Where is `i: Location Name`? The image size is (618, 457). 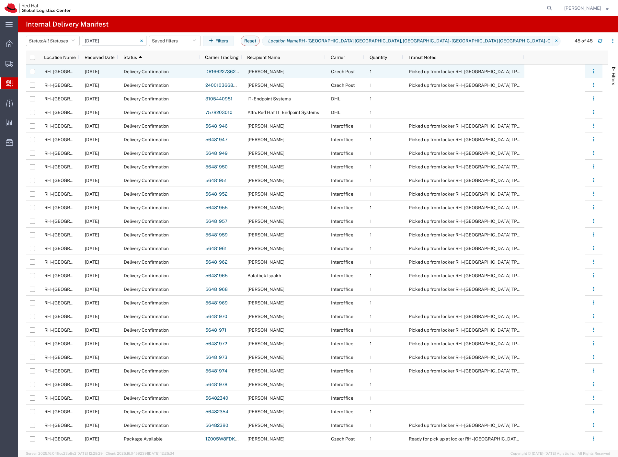
i: Location Name is located at coordinates (283, 41).